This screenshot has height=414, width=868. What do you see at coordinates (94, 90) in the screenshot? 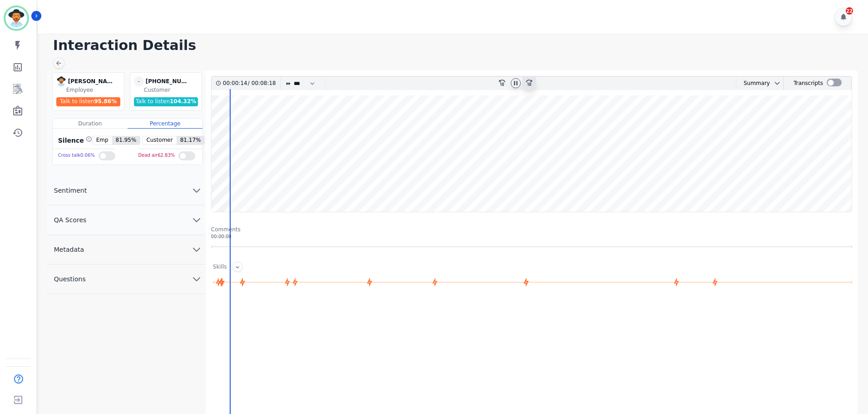
I see `div: Employee` at bounding box center [94, 90].